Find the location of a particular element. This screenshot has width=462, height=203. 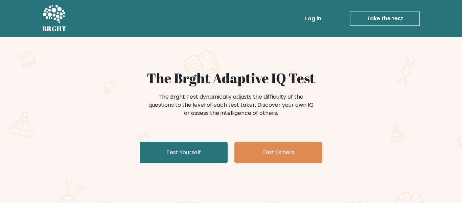

a: Test Others is located at coordinates (278, 152).